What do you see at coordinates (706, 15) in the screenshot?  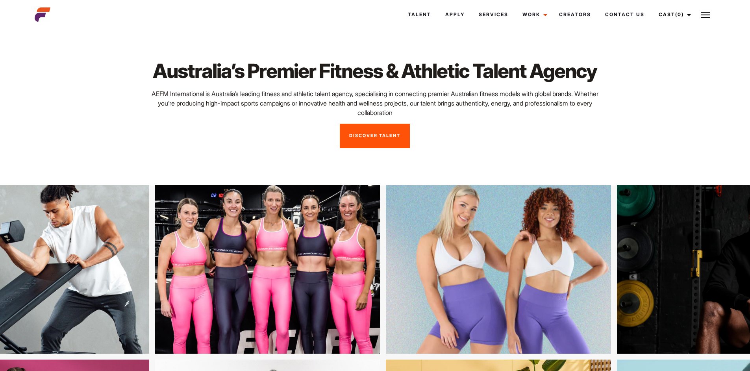 I see `img: Burger icon` at bounding box center [706, 15].